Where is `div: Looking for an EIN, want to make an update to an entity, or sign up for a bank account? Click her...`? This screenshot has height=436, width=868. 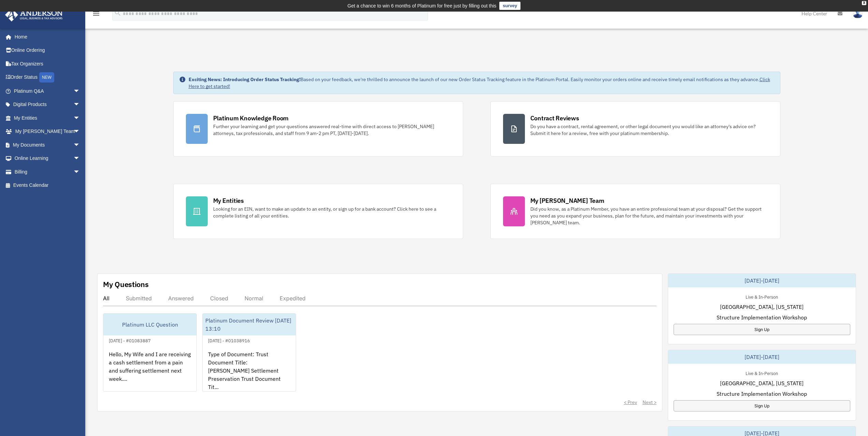 div: Looking for an EIN, want to make an update to an entity, or sign up for a bank account? Click her... is located at coordinates (332, 212).